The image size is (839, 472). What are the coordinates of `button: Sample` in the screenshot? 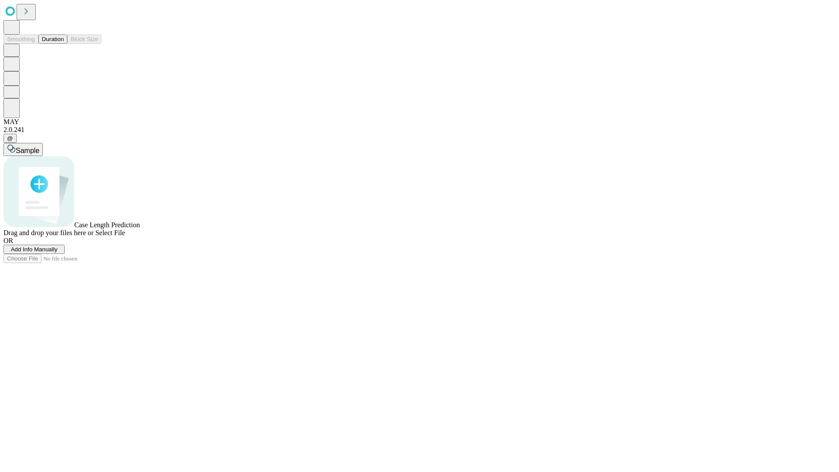 It's located at (23, 150).